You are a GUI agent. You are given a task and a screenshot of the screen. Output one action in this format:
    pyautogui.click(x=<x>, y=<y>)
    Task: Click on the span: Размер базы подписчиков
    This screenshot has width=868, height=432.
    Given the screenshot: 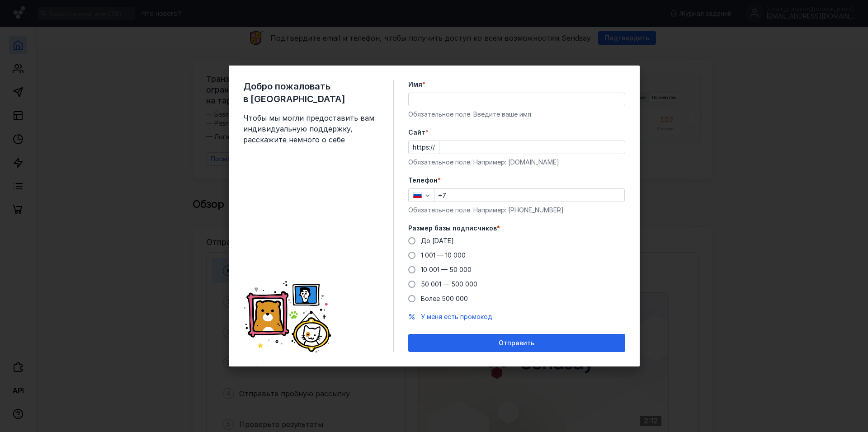 What is the action you would take?
    pyautogui.click(x=452, y=228)
    